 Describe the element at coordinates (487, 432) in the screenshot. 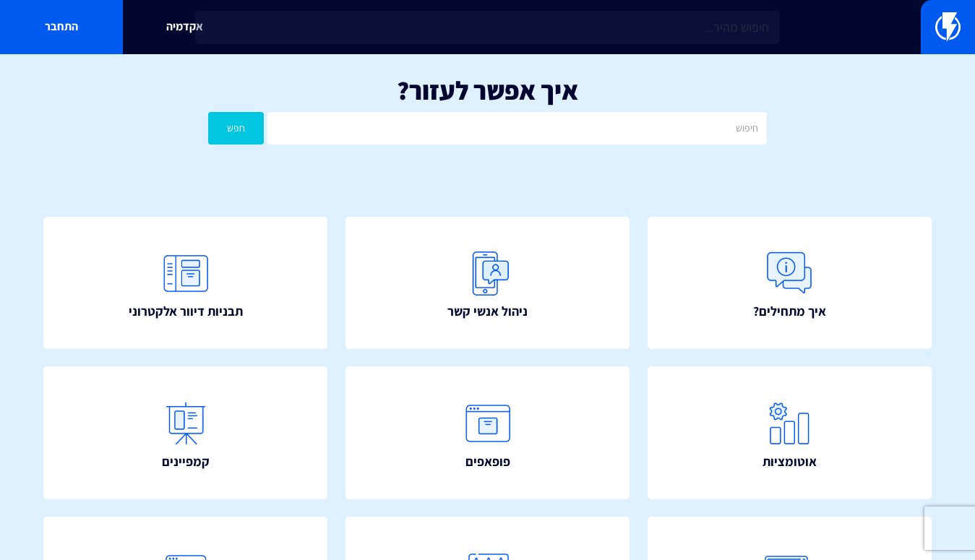

I see `a: פופאפים` at that location.